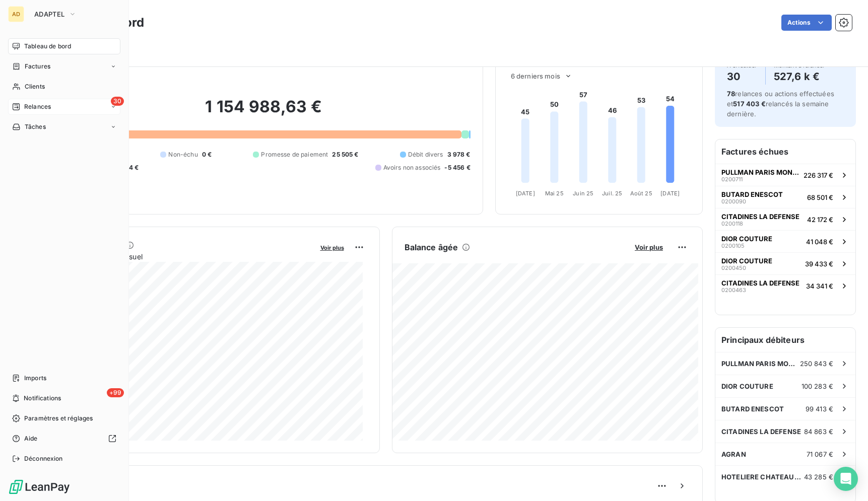  I want to click on span: Relances, so click(38, 107).